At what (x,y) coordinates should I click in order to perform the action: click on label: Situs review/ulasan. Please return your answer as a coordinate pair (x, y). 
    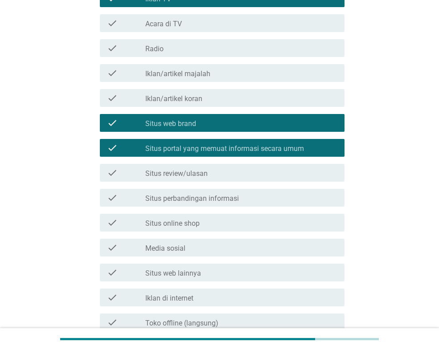
    Looking at the image, I should click on (176, 174).